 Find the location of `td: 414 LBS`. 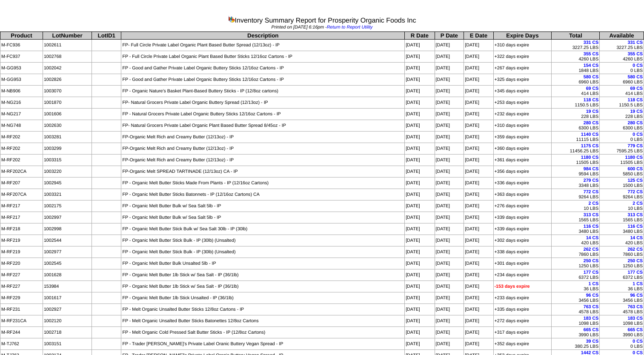

td: 414 LBS is located at coordinates (622, 91).